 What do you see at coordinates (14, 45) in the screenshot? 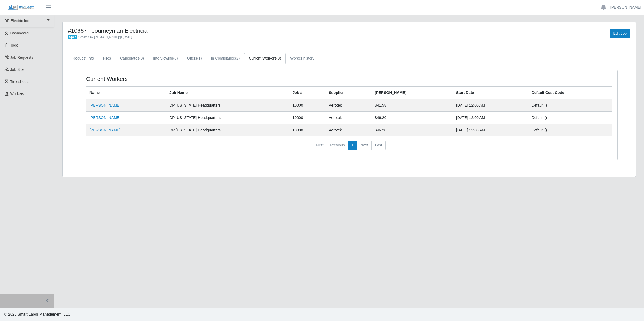
I see `span: Todo` at bounding box center [14, 45].